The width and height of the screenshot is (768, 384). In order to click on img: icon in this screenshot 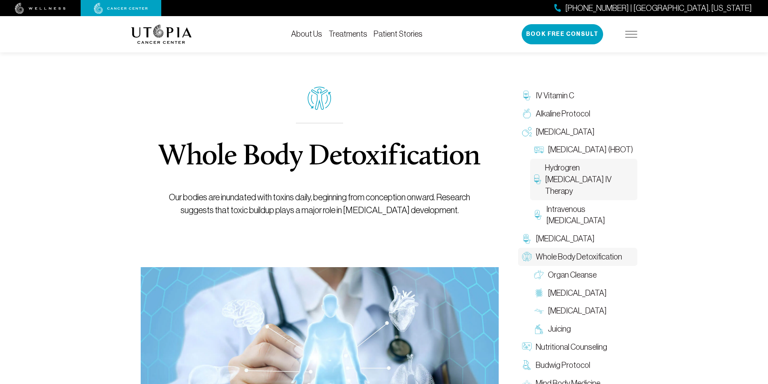, I will do `click(319, 98)`.